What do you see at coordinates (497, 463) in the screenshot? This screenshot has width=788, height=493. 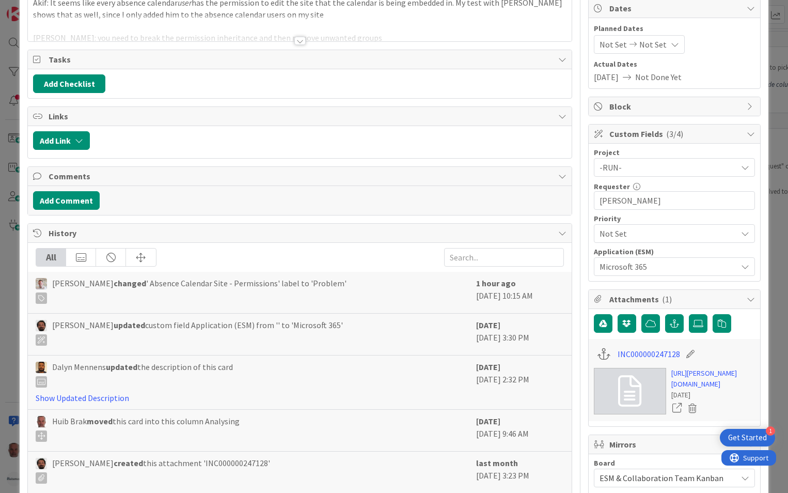 I see `b: last month` at bounding box center [497, 463].